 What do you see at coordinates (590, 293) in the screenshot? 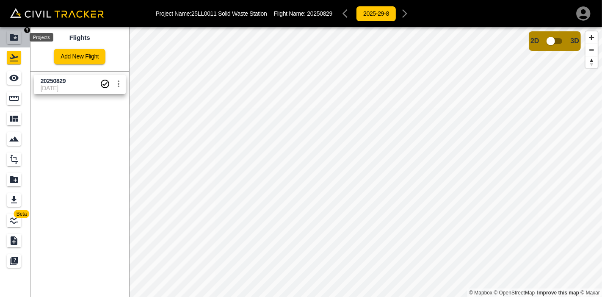
I see `a: Maxar` at bounding box center [590, 293].